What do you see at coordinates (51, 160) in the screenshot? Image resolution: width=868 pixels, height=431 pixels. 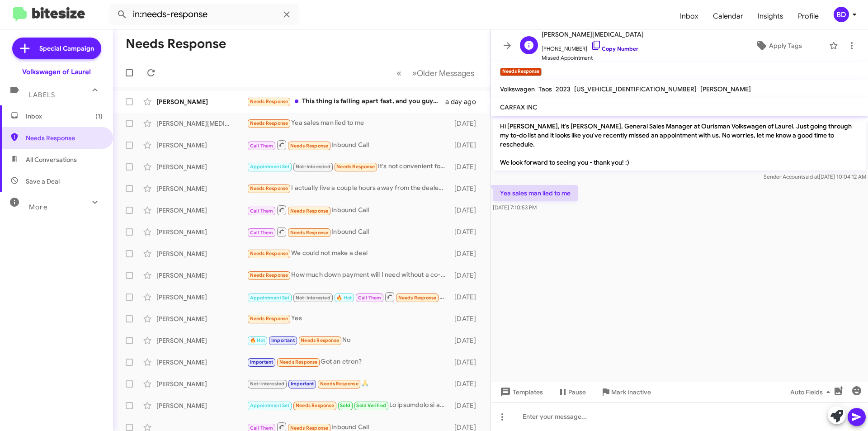 I see `span: All Conversations` at bounding box center [51, 160].